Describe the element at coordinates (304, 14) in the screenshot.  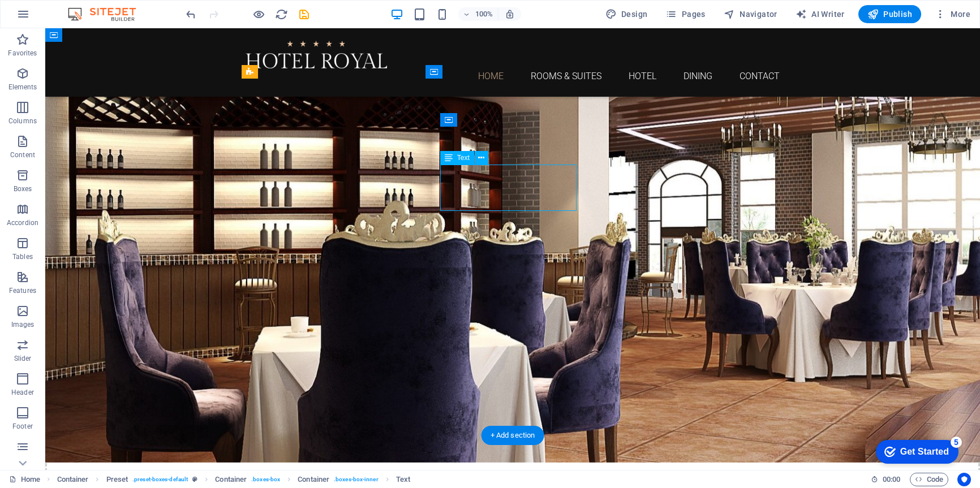
I see `i: Save (Ctrl+S)` at that location.